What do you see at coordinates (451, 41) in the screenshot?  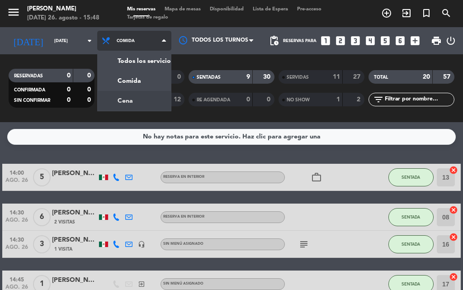 I see `div: LOG OUT` at bounding box center [451, 41].